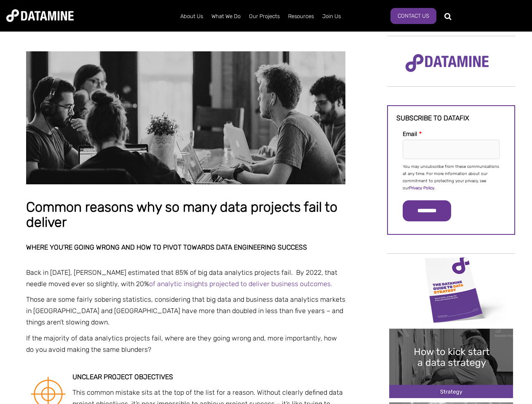  Describe the element at coordinates (241, 284) in the screenshot. I see `a: of analytic insights projected to deliver business outcomes.` at that location.